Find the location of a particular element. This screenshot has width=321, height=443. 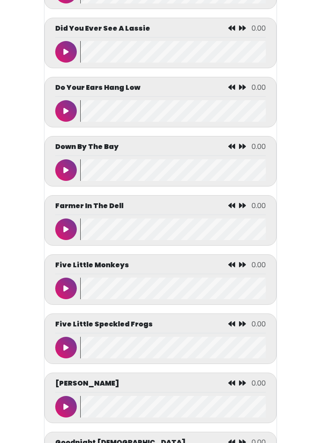

p: Down By The Bay is located at coordinates (87, 147).